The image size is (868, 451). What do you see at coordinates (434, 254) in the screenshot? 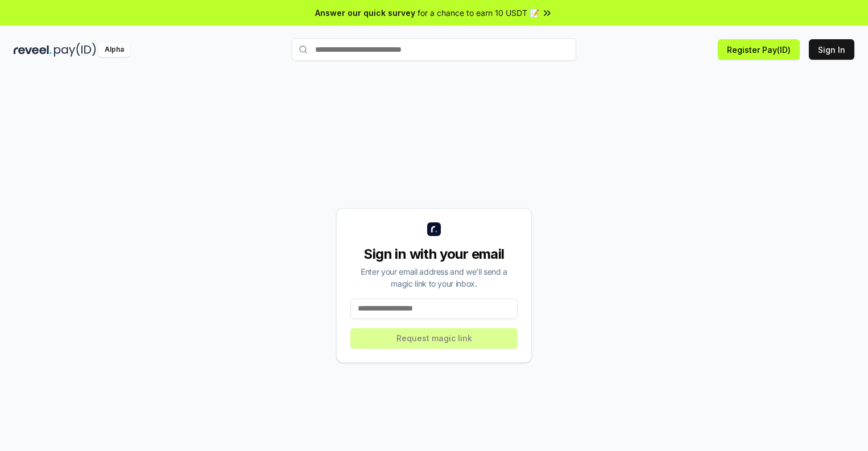
I see `div: Sign in with your email` at bounding box center [434, 254].